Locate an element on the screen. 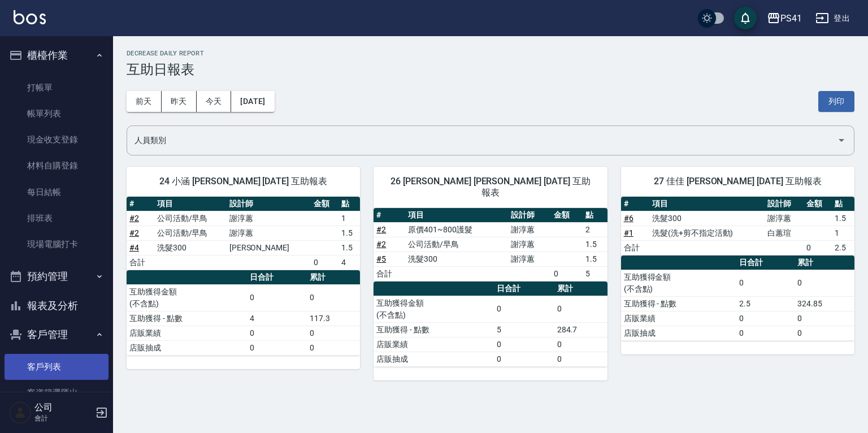  button: 登出 is located at coordinates (832, 18).